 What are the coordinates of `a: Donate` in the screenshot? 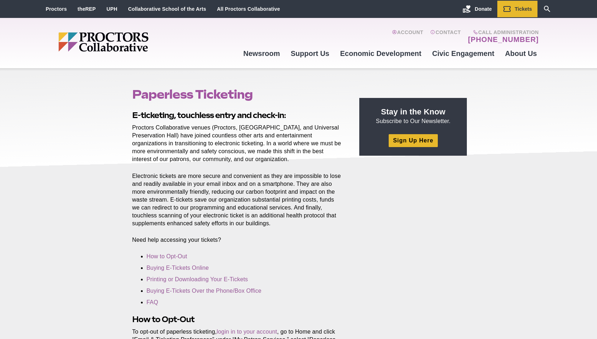 It's located at (477, 9).